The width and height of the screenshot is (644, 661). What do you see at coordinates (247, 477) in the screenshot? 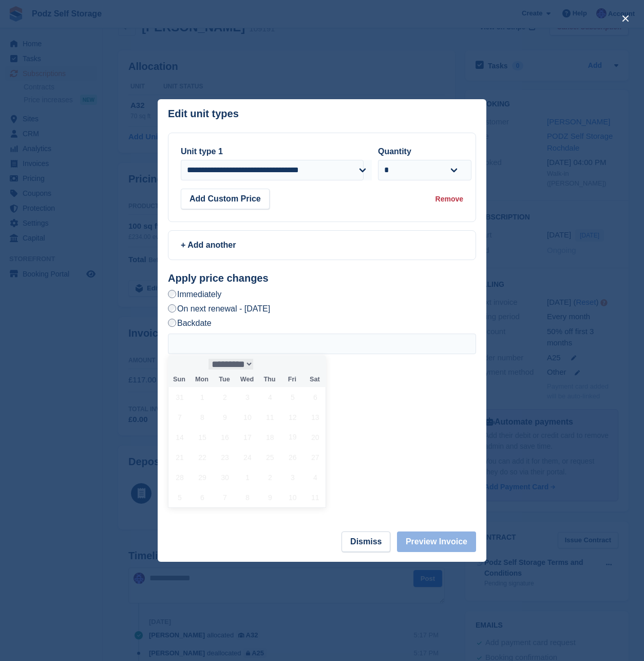
I see `span: October 1, 2025` at bounding box center [247, 477].